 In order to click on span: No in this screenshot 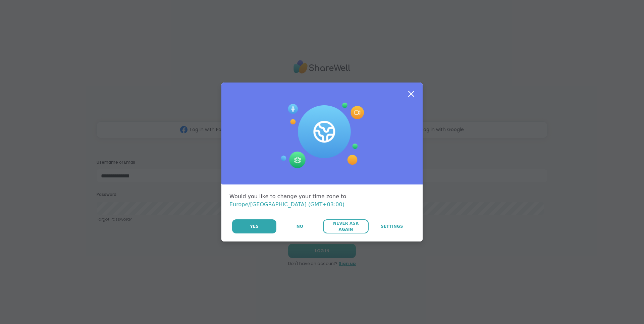, I will do `click(300, 227)`.